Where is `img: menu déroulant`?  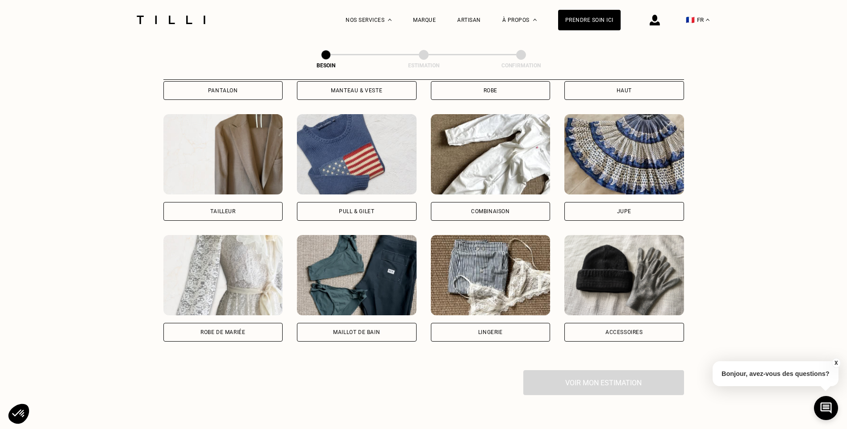
img: menu déroulant is located at coordinates (708, 20).